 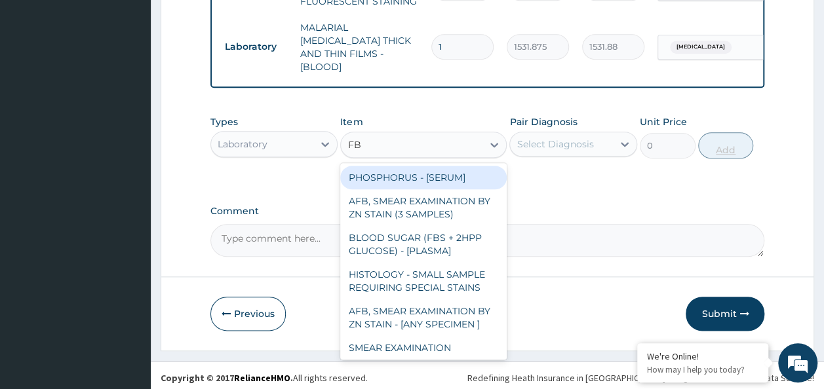 I want to click on span: We're online!, so click(x=128, y=180).